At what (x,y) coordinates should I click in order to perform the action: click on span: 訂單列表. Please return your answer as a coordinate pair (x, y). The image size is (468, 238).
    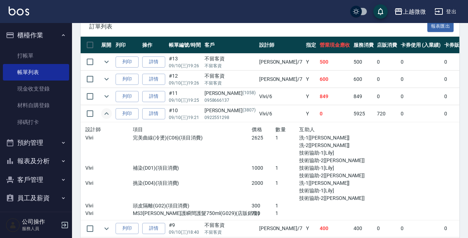
    Looking at the image, I should click on (258, 27).